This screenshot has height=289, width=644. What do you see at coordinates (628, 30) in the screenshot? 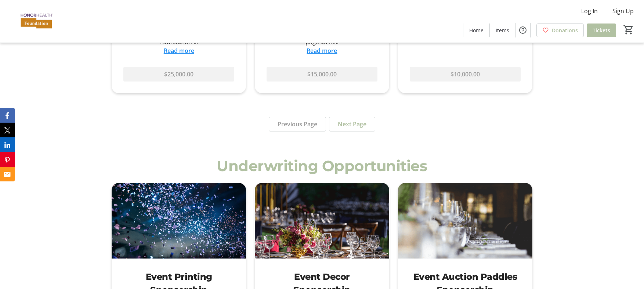
I see `button: Cart` at bounding box center [628, 30].